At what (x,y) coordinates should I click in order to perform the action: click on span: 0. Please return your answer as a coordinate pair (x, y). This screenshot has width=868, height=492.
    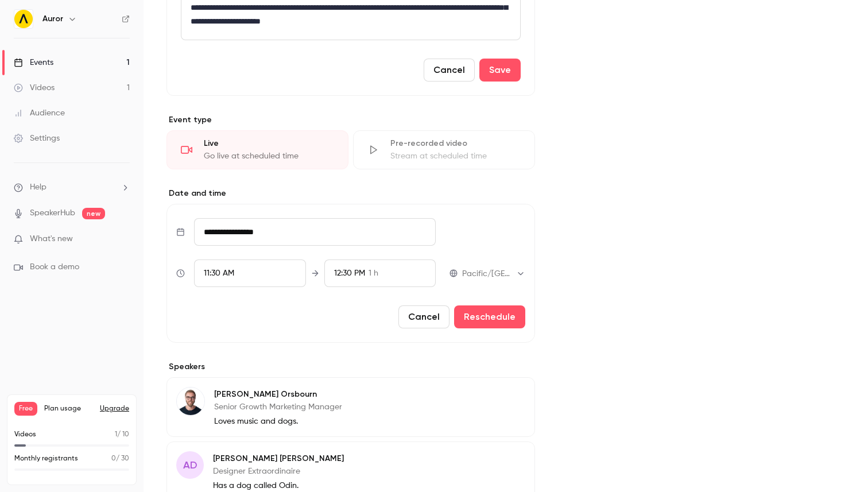
    Looking at the image, I should click on (114, 458).